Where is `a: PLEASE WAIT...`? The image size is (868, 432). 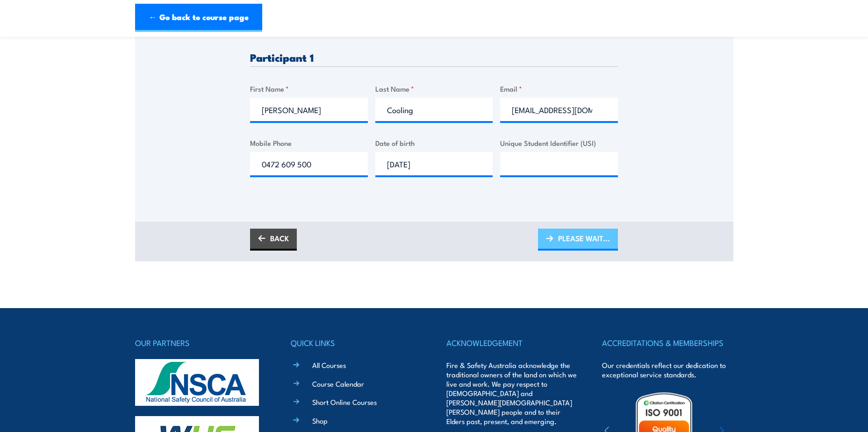
a: PLEASE WAIT... is located at coordinates (577, 239).